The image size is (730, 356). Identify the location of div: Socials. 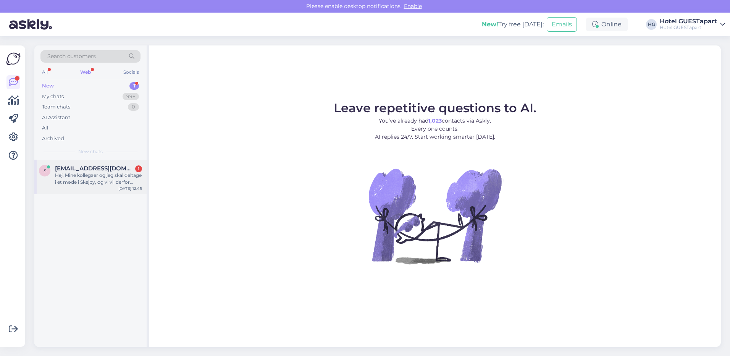
(131, 72).